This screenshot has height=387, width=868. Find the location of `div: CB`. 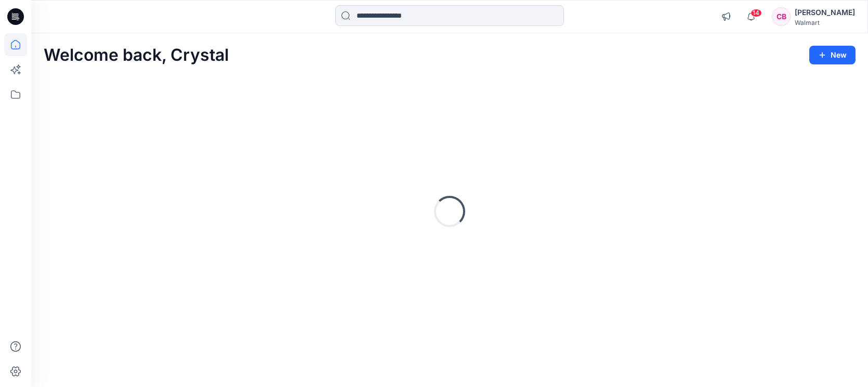

div: CB is located at coordinates (781, 16).